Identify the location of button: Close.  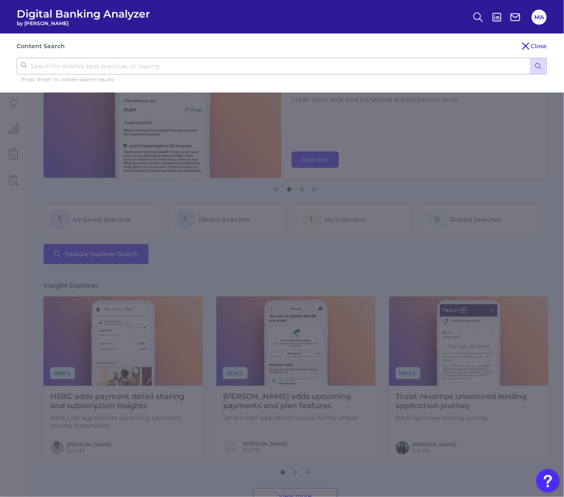
(534, 46).